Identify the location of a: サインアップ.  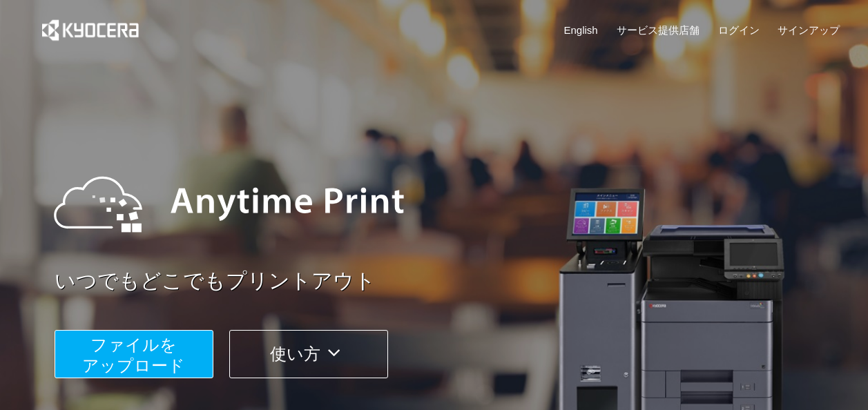
(809, 30).